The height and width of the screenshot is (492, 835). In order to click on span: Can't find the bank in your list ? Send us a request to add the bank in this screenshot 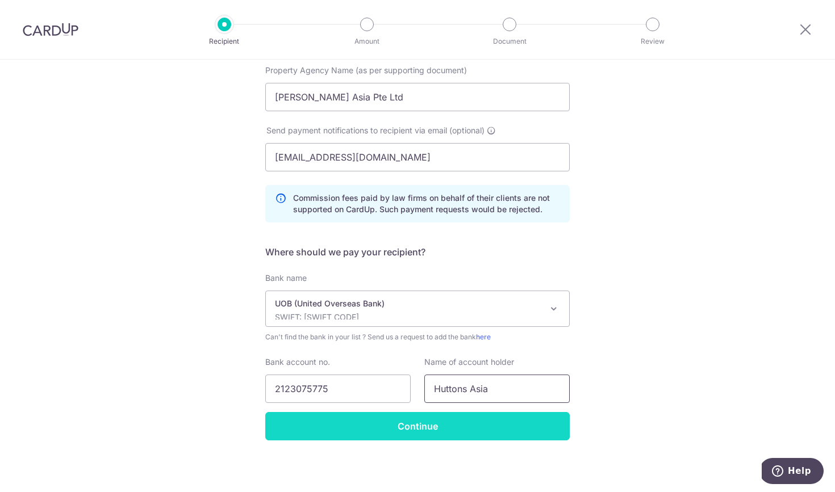, I will do `click(417, 337)`.